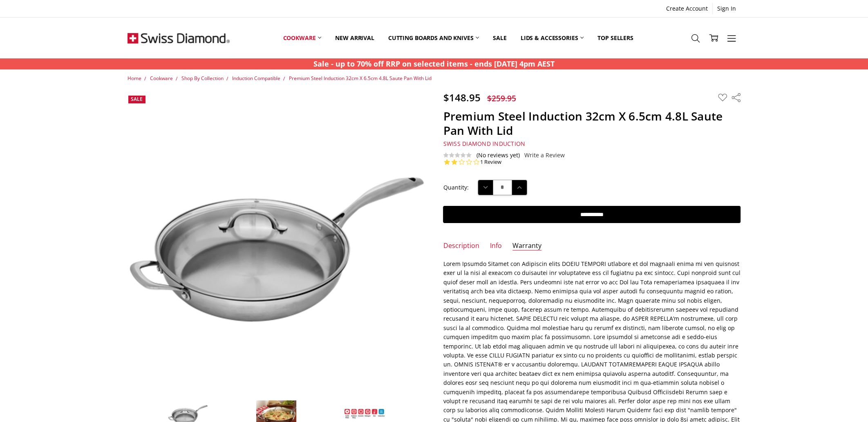  I want to click on a: Create Account, so click(687, 9).